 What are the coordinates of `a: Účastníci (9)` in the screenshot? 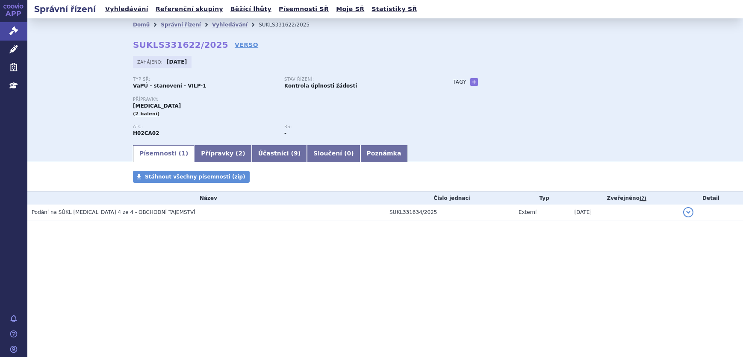 It's located at (279, 154).